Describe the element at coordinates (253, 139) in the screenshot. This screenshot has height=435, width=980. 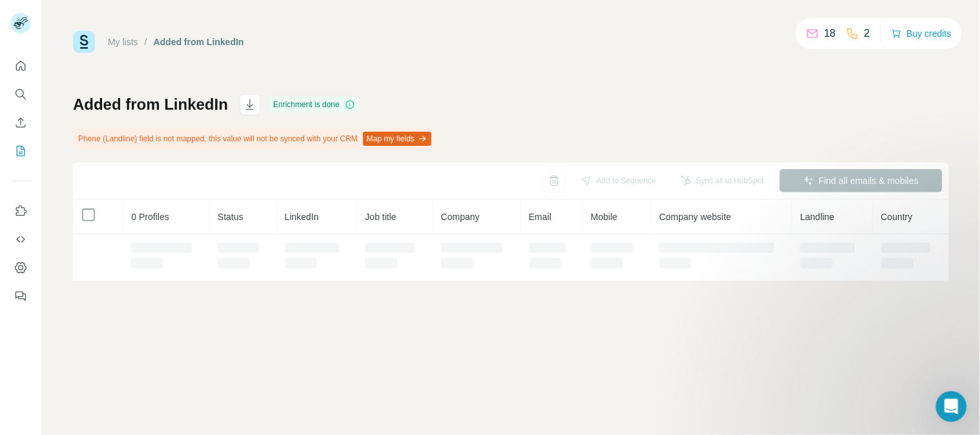
I see `div: Phone (Landline) field is not mapped, this value will not be synced with your CRM` at that location.